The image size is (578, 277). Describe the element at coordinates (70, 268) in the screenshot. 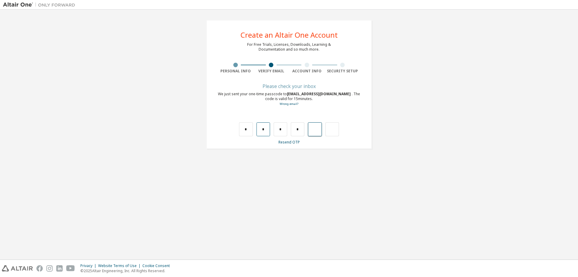

I see `img: youtube.svg` at that location.